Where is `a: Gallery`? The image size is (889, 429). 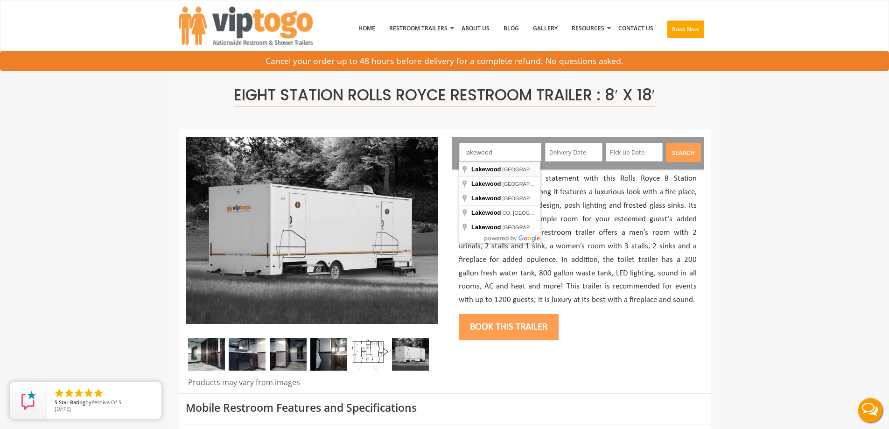
a: Gallery is located at coordinates (545, 28).